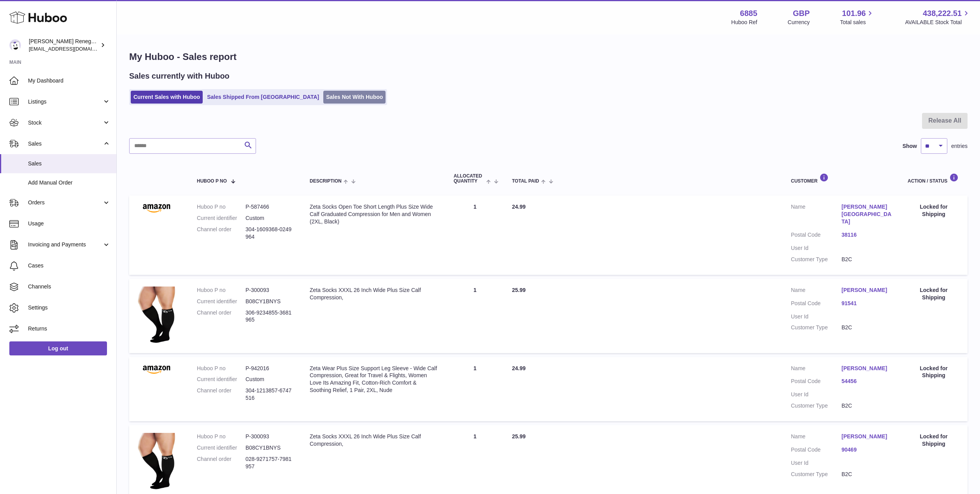 The width and height of the screenshot is (980, 494). Describe the element at coordinates (867, 235) in the screenshot. I see `a: 38116` at that location.